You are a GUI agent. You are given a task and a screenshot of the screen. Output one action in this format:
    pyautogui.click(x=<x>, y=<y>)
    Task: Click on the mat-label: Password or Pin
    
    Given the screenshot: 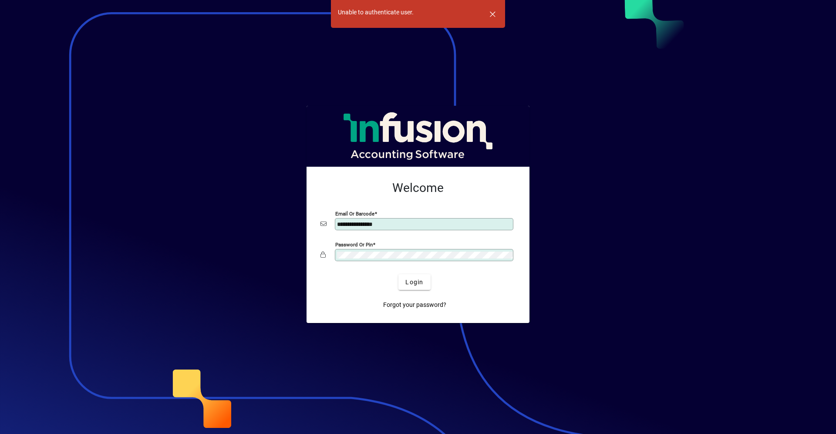 What is the action you would take?
    pyautogui.click(x=354, y=245)
    